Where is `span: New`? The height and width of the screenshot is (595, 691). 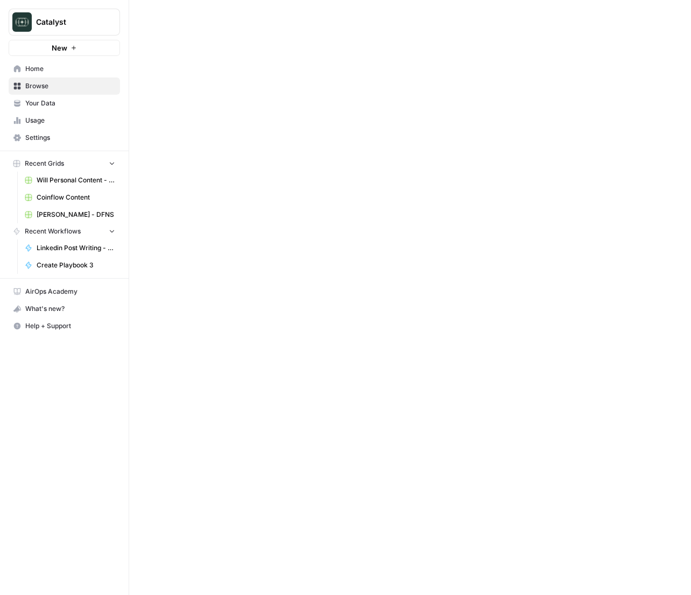 span: New is located at coordinates (59, 48).